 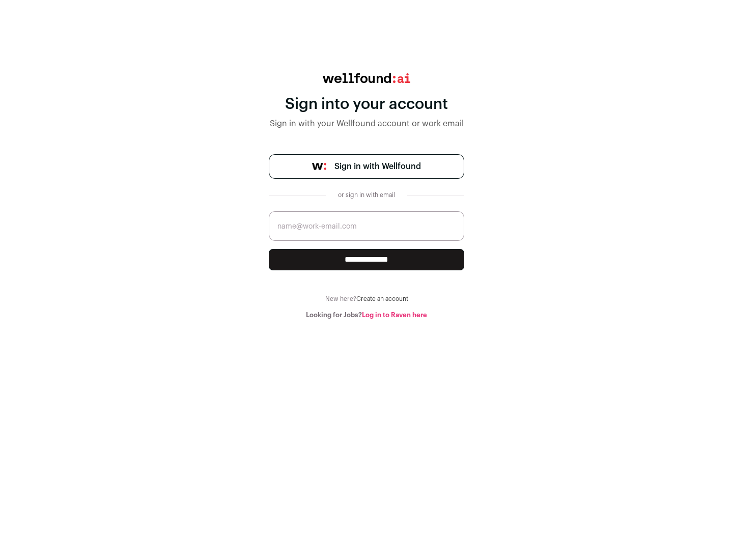 What do you see at coordinates (367, 226) in the screenshot?
I see `input: name@work-email.com` at bounding box center [367, 226].